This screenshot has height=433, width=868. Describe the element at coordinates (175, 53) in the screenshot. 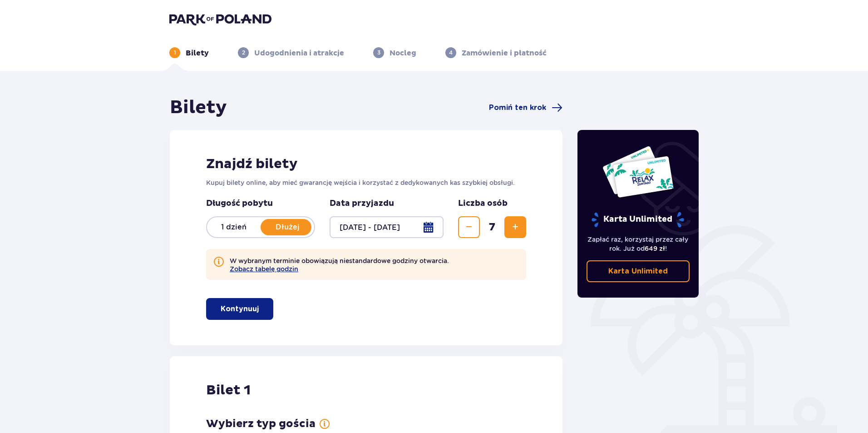

I see `p: 1` at that location.